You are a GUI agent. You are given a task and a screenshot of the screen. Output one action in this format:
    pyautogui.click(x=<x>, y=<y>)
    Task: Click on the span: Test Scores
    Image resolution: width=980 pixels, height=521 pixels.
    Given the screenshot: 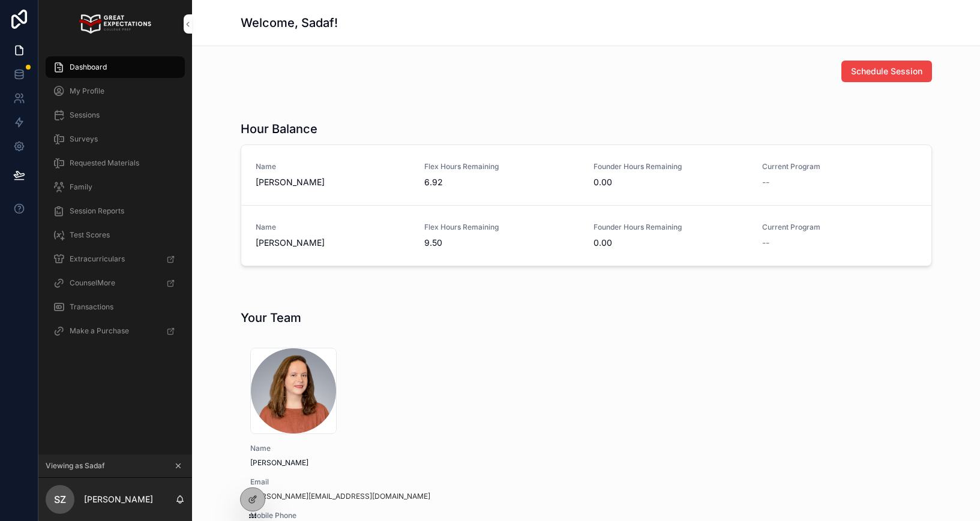 What is the action you would take?
    pyautogui.click(x=89, y=235)
    